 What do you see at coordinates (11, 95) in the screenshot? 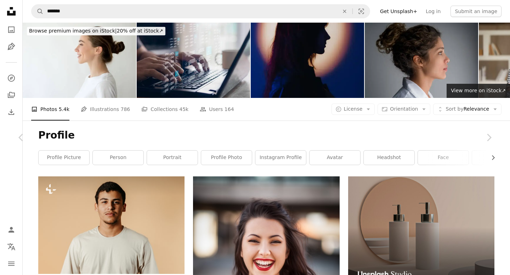
I see `a: Collections` at bounding box center [11, 95].